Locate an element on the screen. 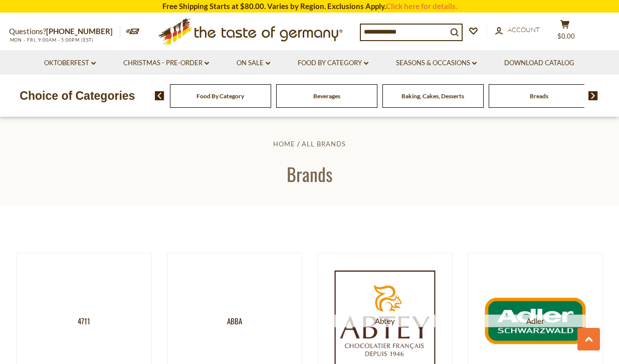 Image resolution: width=619 pixels, height=364 pixels. span: Brands is located at coordinates (310, 173).